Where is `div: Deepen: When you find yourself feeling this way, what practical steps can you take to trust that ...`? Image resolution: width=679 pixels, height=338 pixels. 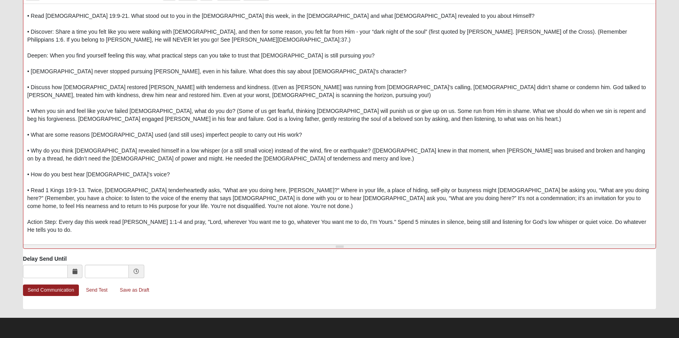 div: Deepen: When you find yourself feeling this way, what practical steps can you take to trust that ... is located at coordinates (339, 56).